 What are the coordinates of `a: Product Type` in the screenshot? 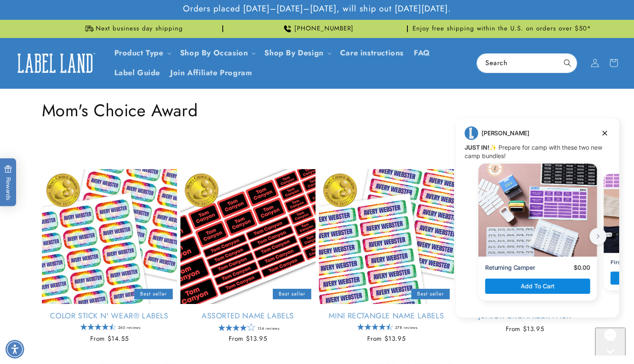 It's located at (139, 53).